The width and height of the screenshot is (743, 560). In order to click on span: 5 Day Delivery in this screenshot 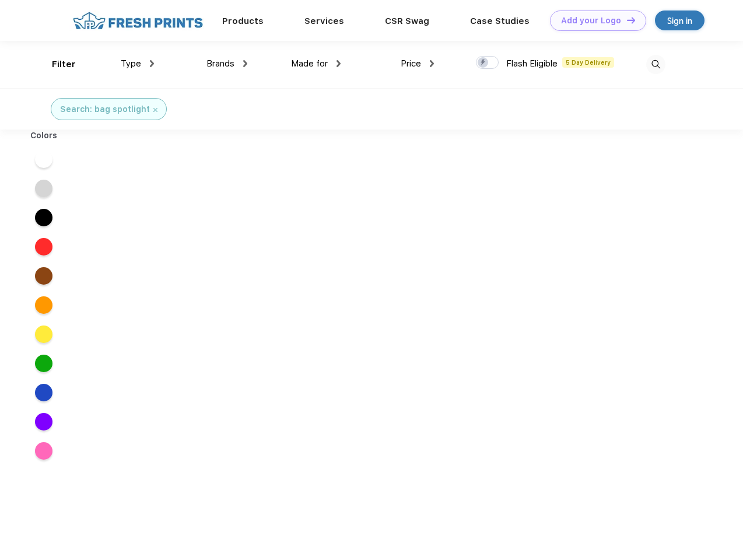, I will do `click(588, 63)`.